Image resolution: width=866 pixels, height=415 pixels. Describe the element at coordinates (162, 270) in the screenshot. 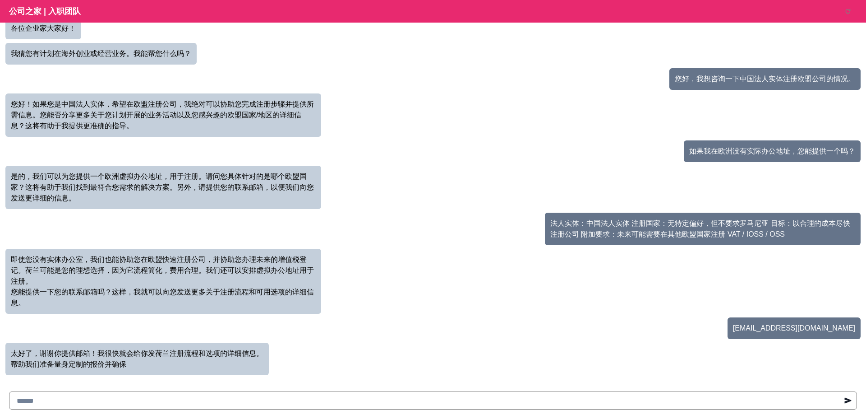

I see `font: 即使您没有实体办公室，我们也能协助您在欧盟快速注册公司，并协助您办理未来的增值税登记。荷兰可能是您的理想选择，因为它流程简化，费用合理。我们还可以安排虚拟办公地址用于注册。` at that location.